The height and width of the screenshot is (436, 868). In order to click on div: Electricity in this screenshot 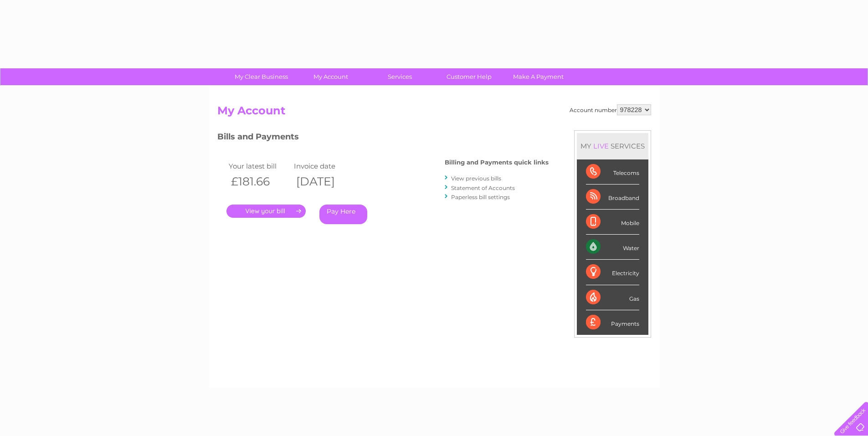, I will do `click(613, 272)`.